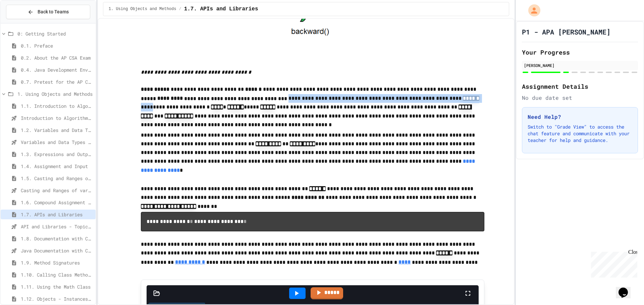  Describe the element at coordinates (580, 52) in the screenshot. I see `h2: Your Progress` at that location.